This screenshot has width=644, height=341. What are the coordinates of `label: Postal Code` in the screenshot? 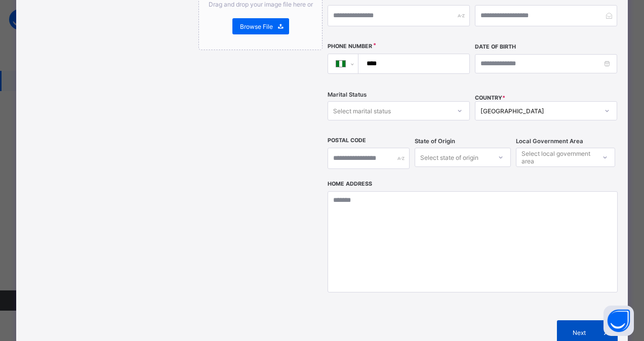 It's located at (347, 140).